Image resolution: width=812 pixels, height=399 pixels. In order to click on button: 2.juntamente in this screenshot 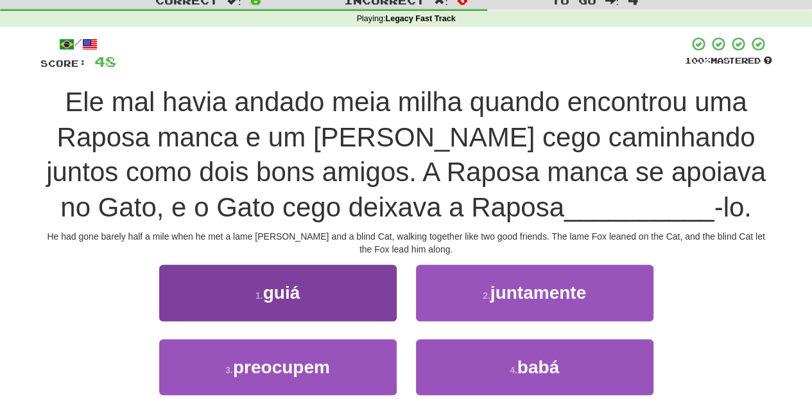, I will do `click(535, 292)`.